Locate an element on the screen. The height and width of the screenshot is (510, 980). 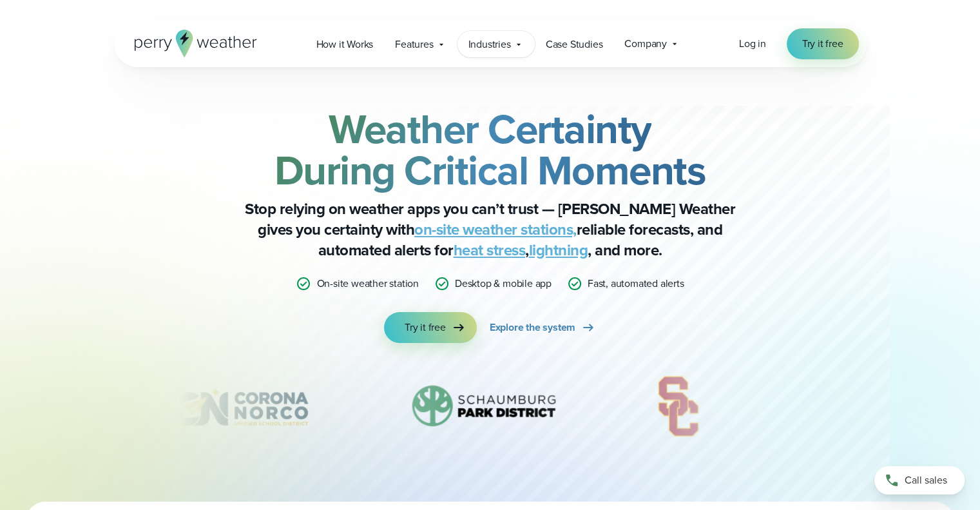
a: Explore the system is located at coordinates (542, 328).